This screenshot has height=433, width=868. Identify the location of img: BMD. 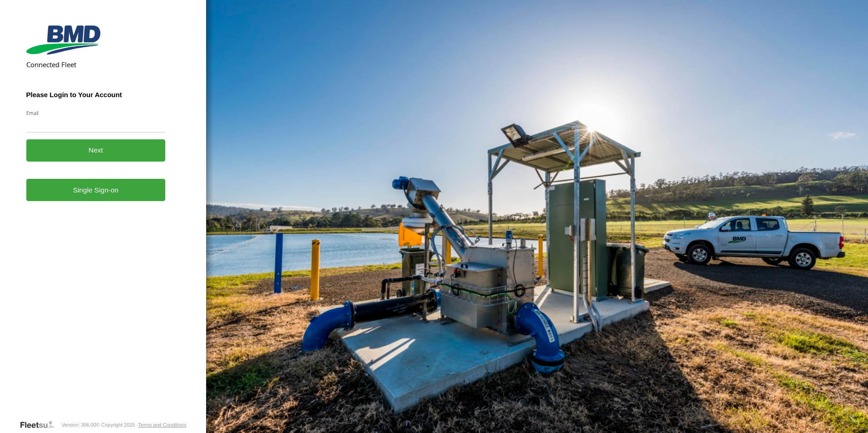
(63, 40).